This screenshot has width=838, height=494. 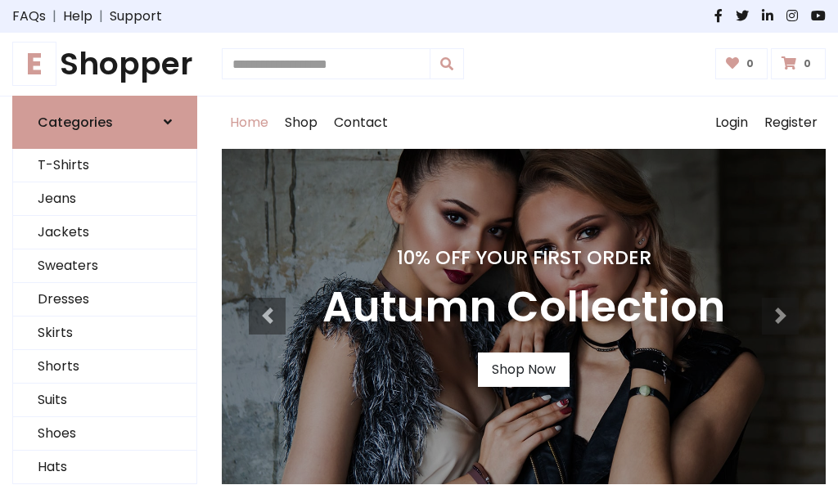 What do you see at coordinates (524, 308) in the screenshot?
I see `h3: Autumn Collection` at bounding box center [524, 308].